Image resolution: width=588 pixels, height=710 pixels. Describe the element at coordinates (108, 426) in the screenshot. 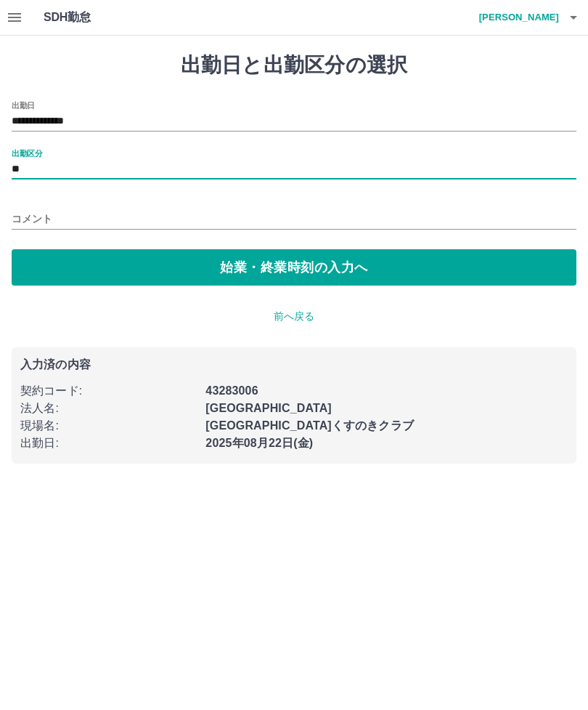

I see `p: 現場名 :` at that location.